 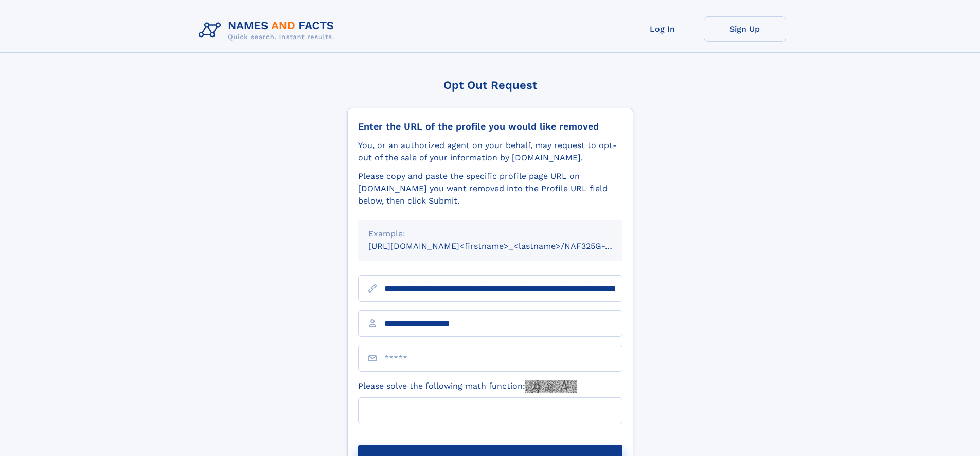 What do you see at coordinates (268, 30) in the screenshot?
I see `img: Logo Names and Facts` at bounding box center [268, 30].